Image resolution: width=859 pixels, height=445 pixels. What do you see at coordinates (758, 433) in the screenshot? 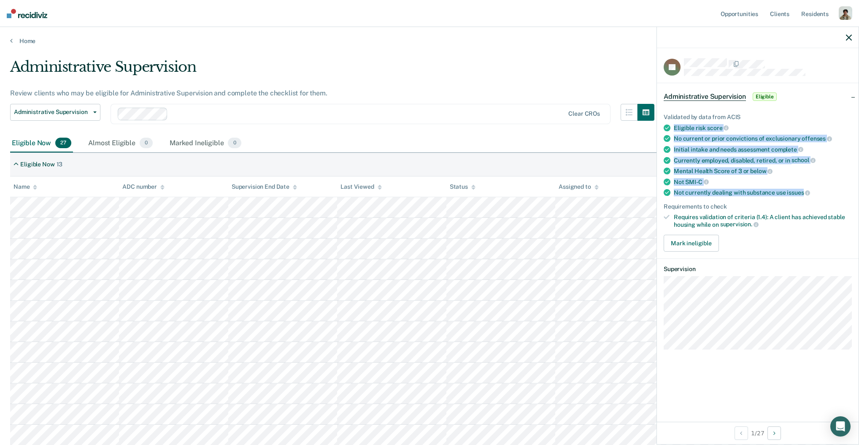
I see `div: 1 / 27` at bounding box center [758, 433].